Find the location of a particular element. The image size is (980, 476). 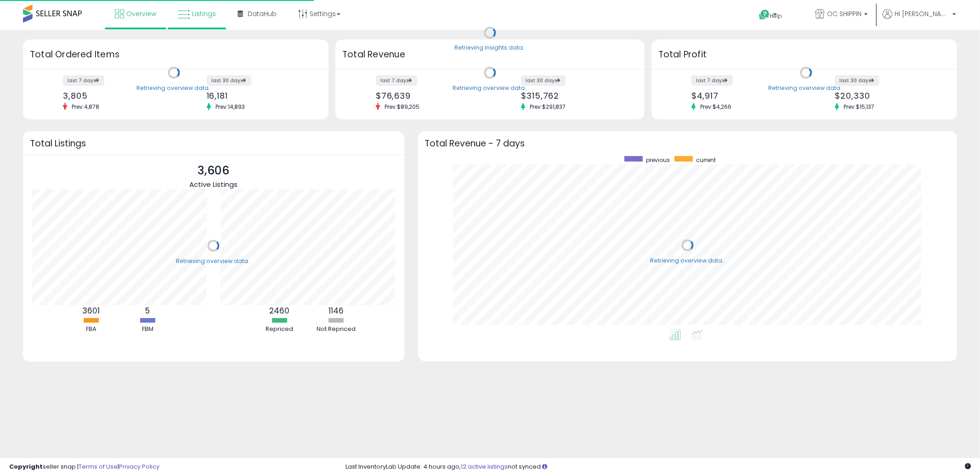

span: DataHub is located at coordinates (262, 14).